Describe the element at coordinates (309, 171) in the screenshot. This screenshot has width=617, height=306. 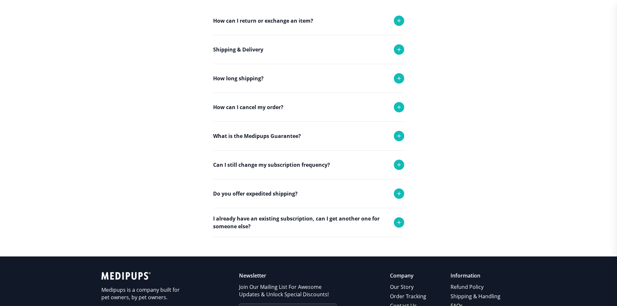
I see `div: If you received the wrong product or your product was damaged in transit, we will replace it with...` at that location.